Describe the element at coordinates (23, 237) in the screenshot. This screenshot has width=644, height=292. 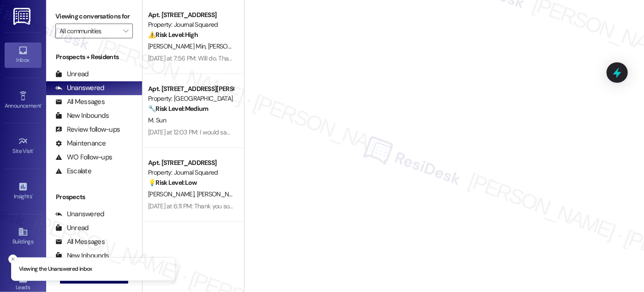
I see `a: Buildings` at that location.